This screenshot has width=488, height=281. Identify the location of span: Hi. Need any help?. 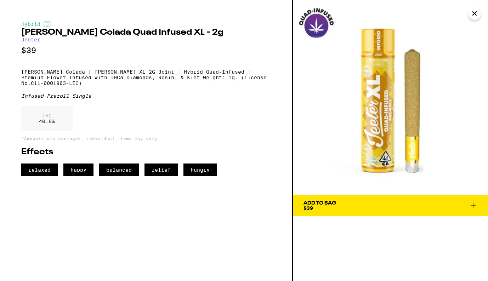
(28, 8).